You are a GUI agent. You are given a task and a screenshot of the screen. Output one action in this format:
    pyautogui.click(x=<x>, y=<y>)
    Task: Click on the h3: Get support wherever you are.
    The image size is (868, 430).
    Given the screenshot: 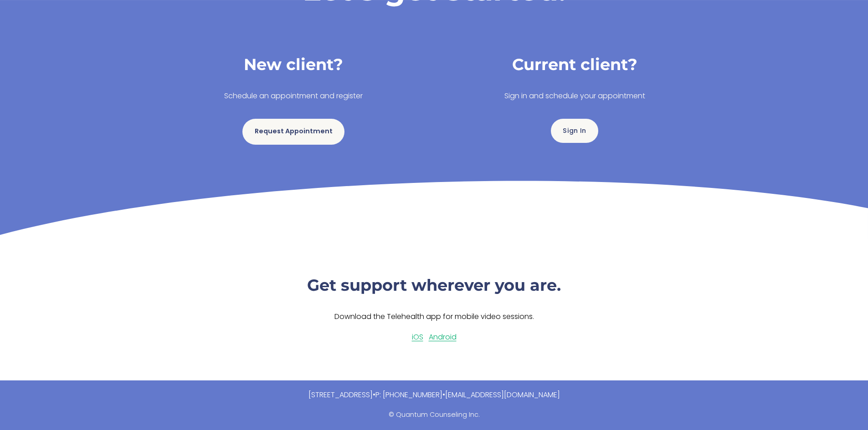 What is the action you would take?
    pyautogui.click(x=434, y=285)
    